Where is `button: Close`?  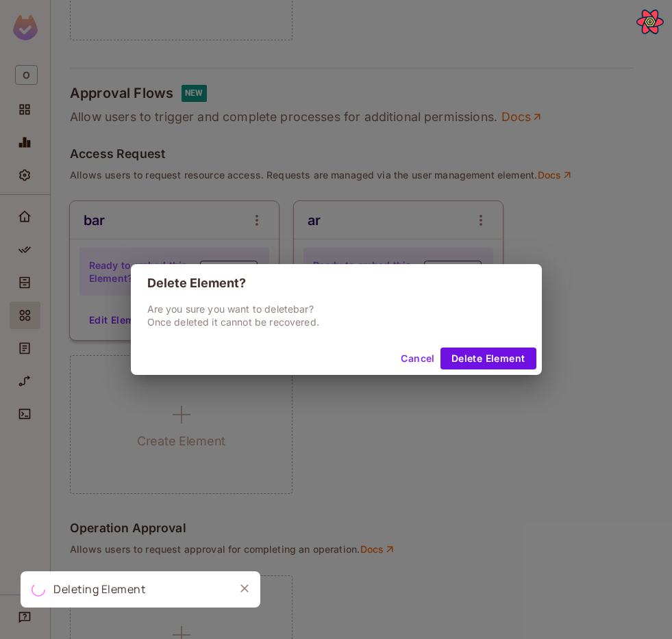
button: Close is located at coordinates (244, 588).